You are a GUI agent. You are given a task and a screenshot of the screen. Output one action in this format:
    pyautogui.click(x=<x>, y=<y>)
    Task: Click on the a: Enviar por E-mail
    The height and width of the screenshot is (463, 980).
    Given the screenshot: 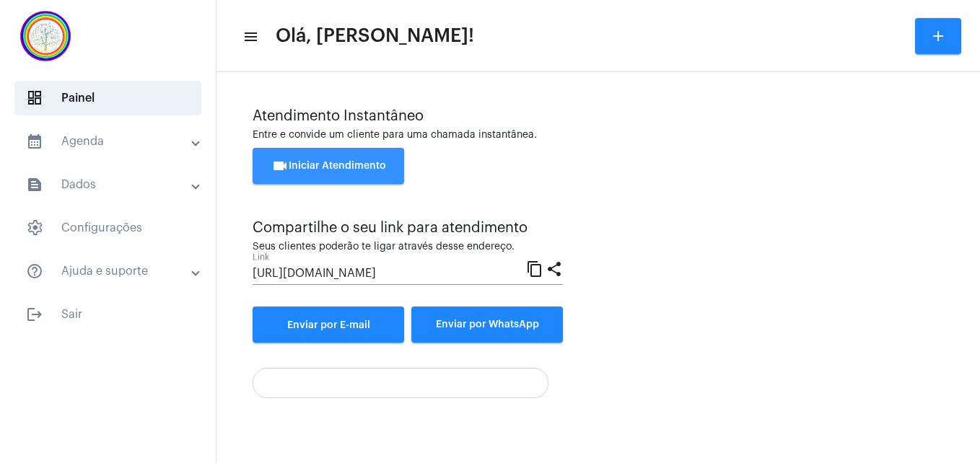 What is the action you would take?
    pyautogui.click(x=329, y=325)
    